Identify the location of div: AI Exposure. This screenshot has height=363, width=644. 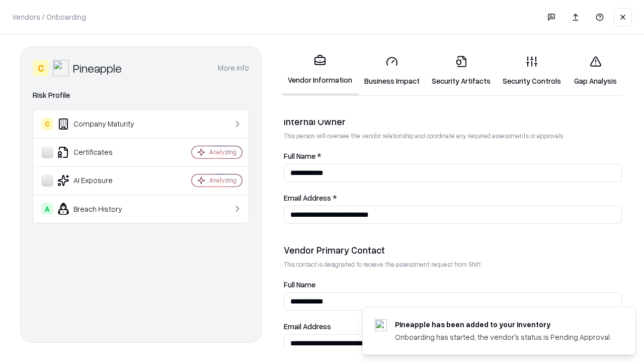
(102, 180).